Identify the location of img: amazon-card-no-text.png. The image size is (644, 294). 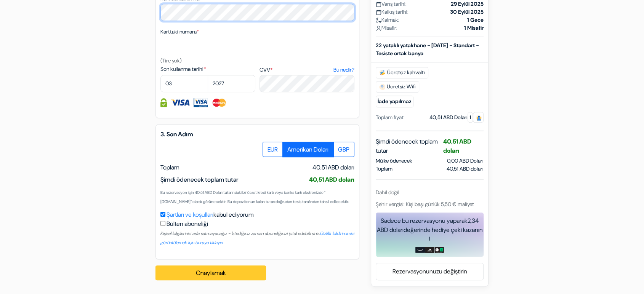
(420, 250).